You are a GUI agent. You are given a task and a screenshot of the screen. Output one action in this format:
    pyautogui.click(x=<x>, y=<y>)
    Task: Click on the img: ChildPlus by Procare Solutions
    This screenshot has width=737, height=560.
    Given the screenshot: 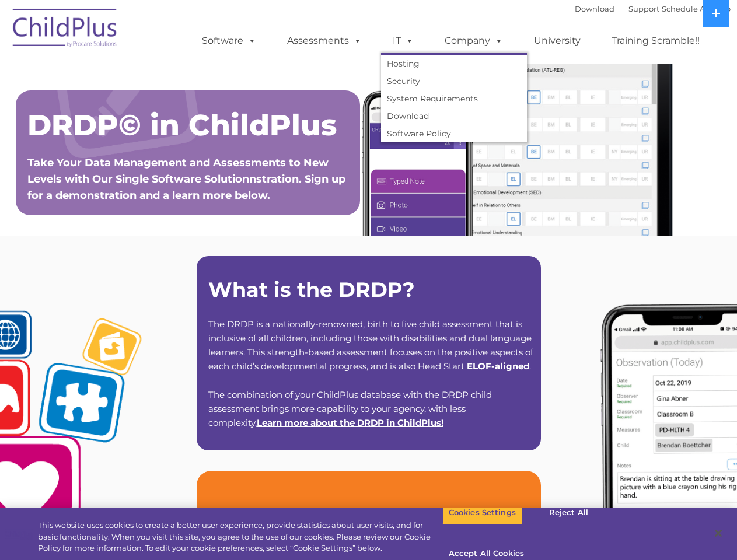 What is the action you would take?
    pyautogui.click(x=65, y=30)
    